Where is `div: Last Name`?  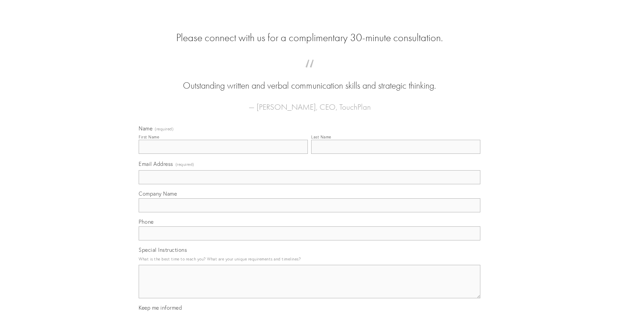 div: Last Name is located at coordinates (321, 137).